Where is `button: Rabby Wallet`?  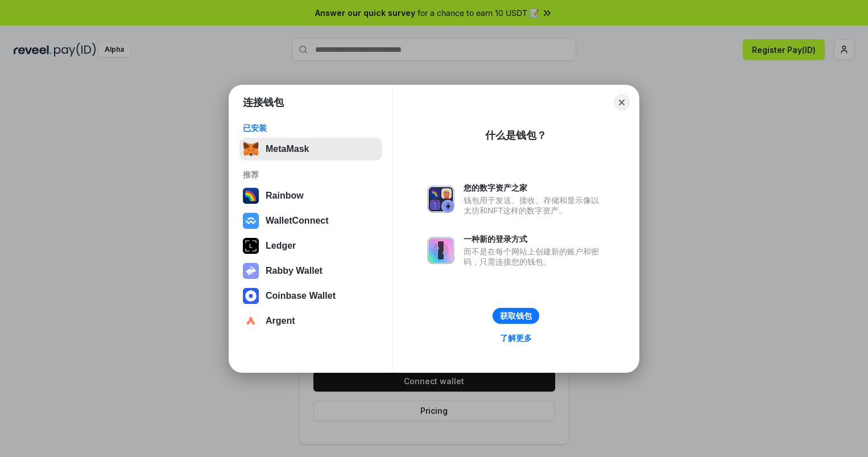 button: Rabby Wallet is located at coordinates (310, 271).